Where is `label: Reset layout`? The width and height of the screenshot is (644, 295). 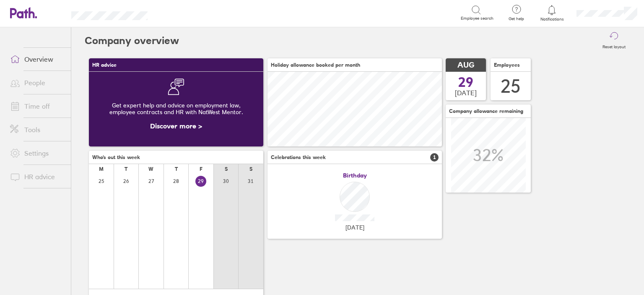
label: Reset layout is located at coordinates (614, 46).